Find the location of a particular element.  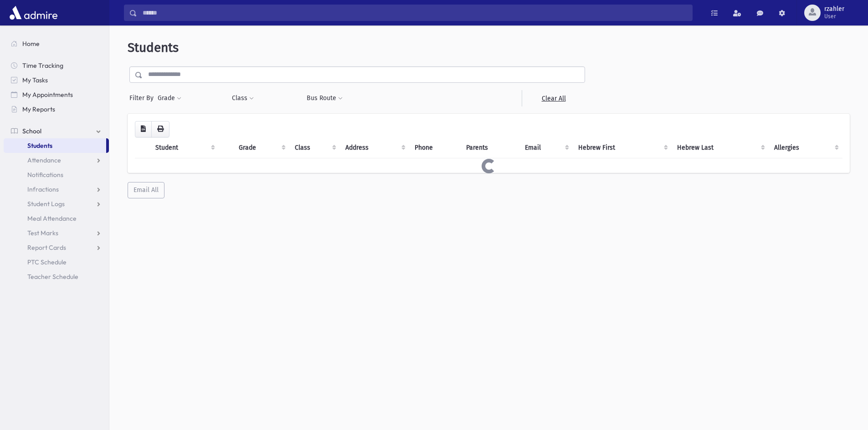

th: Hebrew First is located at coordinates (622, 148).